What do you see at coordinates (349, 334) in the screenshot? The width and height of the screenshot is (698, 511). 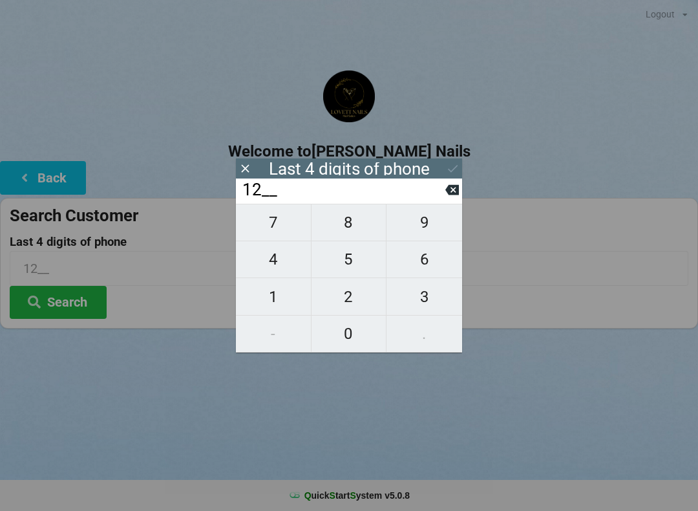 I see `button: 0` at bounding box center [349, 334].